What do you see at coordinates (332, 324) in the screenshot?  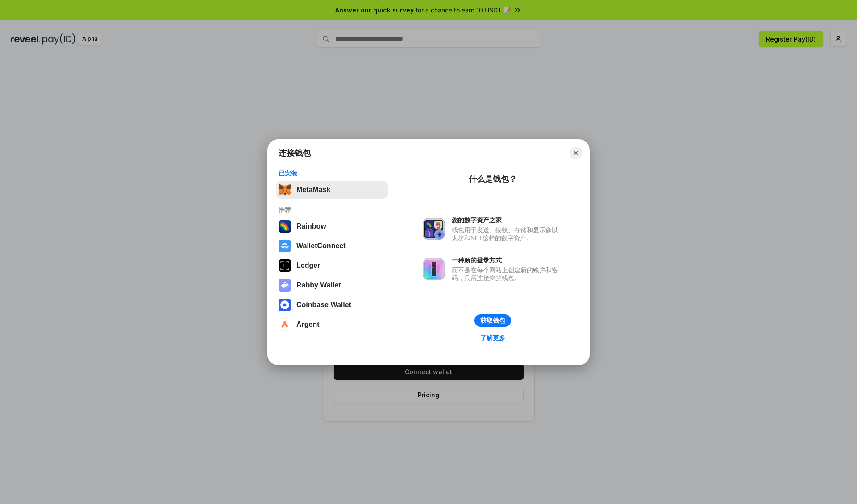 I see `button: Argent` at bounding box center [332, 324].